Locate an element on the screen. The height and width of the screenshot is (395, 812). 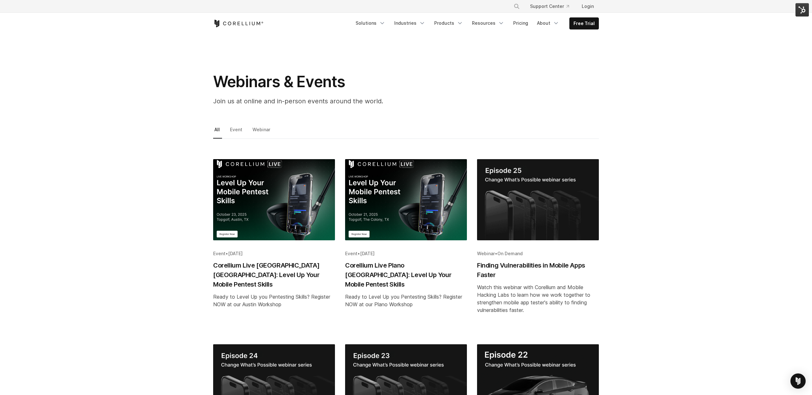
a: Blog post summary: Corellium Live Plano TX: Level Up Your Mobile Pentest Skills is located at coordinates (406, 247).